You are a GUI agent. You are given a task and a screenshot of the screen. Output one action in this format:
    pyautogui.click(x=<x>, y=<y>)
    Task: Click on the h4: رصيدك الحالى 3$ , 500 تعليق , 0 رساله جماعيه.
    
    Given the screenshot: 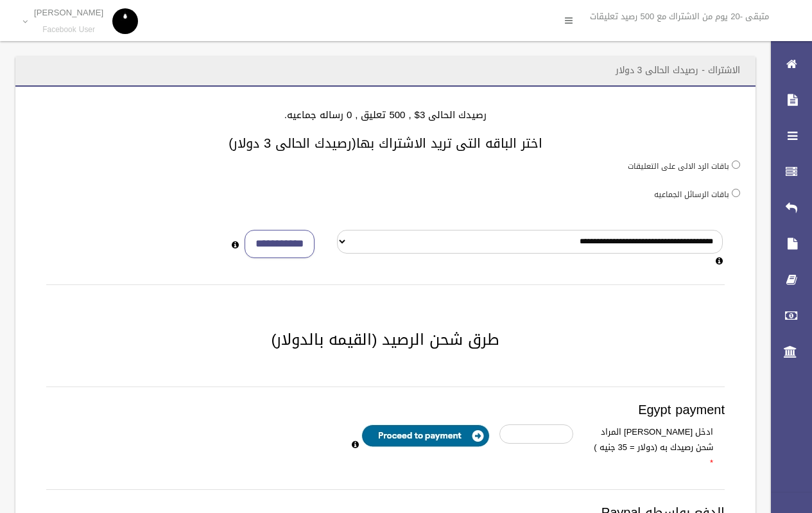 What is the action you would take?
    pyautogui.click(x=385, y=115)
    